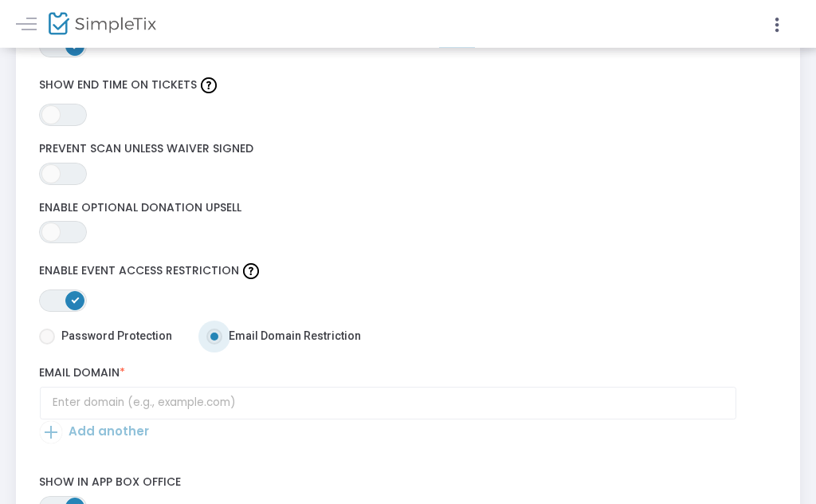 This screenshot has width=816, height=504. I want to click on span: Password Protection, so click(113, 337).